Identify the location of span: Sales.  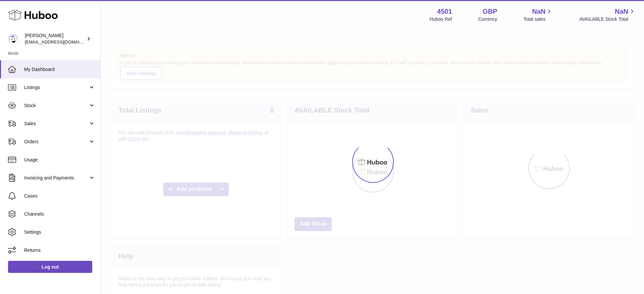
(56, 124).